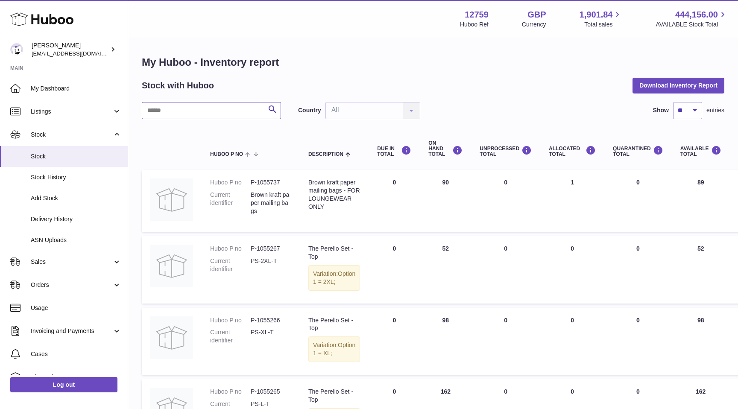  I want to click on td: 90, so click(446, 201).